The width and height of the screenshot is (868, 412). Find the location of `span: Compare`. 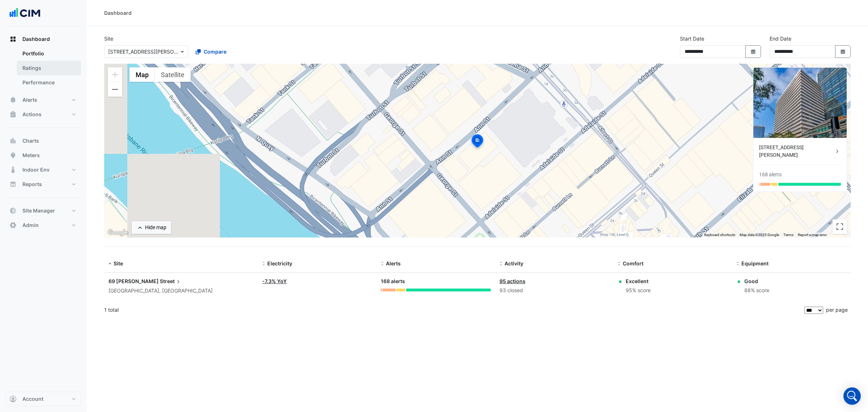

span: Compare is located at coordinates (215, 51).